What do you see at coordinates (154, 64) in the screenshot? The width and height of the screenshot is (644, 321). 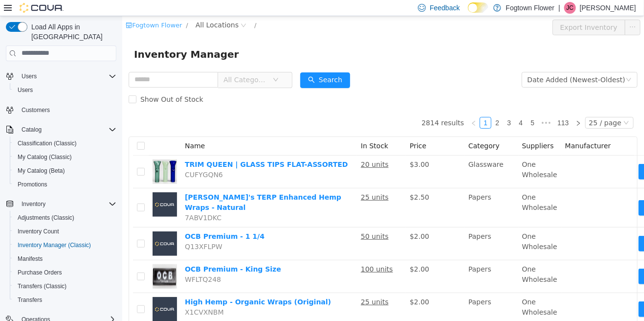 I see `i: icon: down` at bounding box center [154, 64].